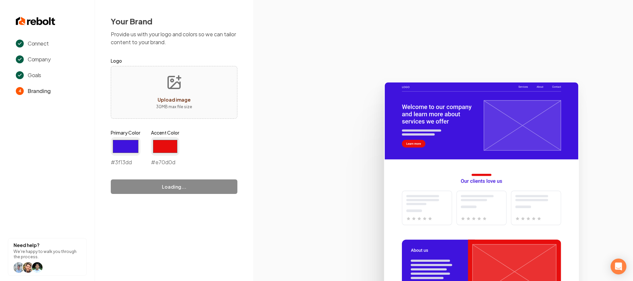 The width and height of the screenshot is (633, 281). Describe the element at coordinates (36, 21) in the screenshot. I see `img: Rebolt Logo` at that location.